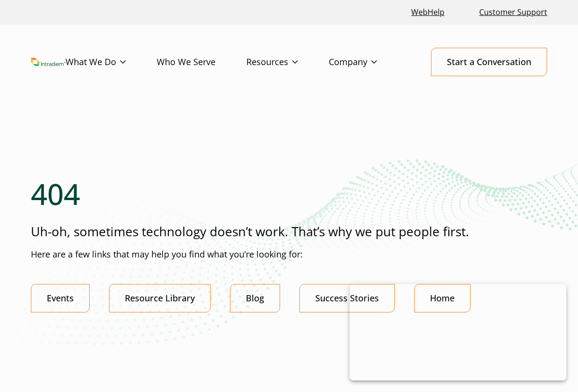 Image resolution: width=578 pixels, height=392 pixels. I want to click on p: Here are a few links that may help you find what you’re looking for:, so click(289, 255).